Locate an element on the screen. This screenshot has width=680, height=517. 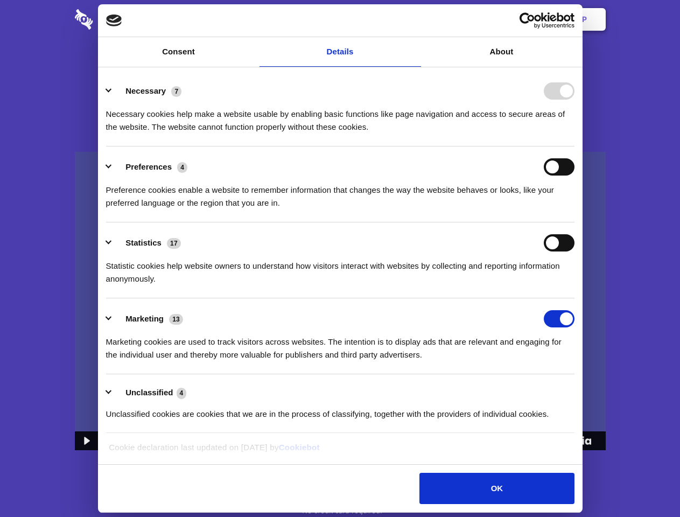
label: Necessary is located at coordinates (145, 90).